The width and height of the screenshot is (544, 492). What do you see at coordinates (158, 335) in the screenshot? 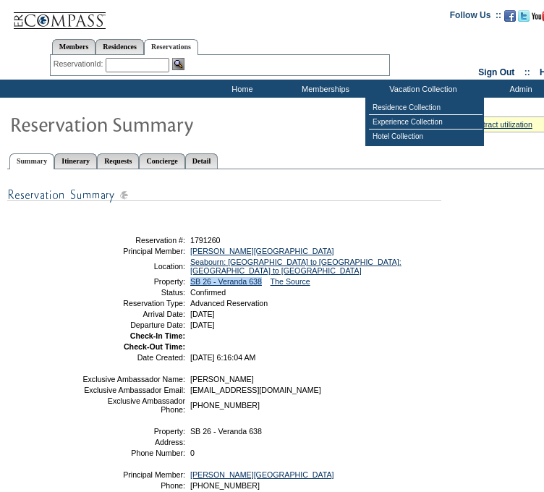
I see `strong: Check-In Time:` at bounding box center [158, 335].